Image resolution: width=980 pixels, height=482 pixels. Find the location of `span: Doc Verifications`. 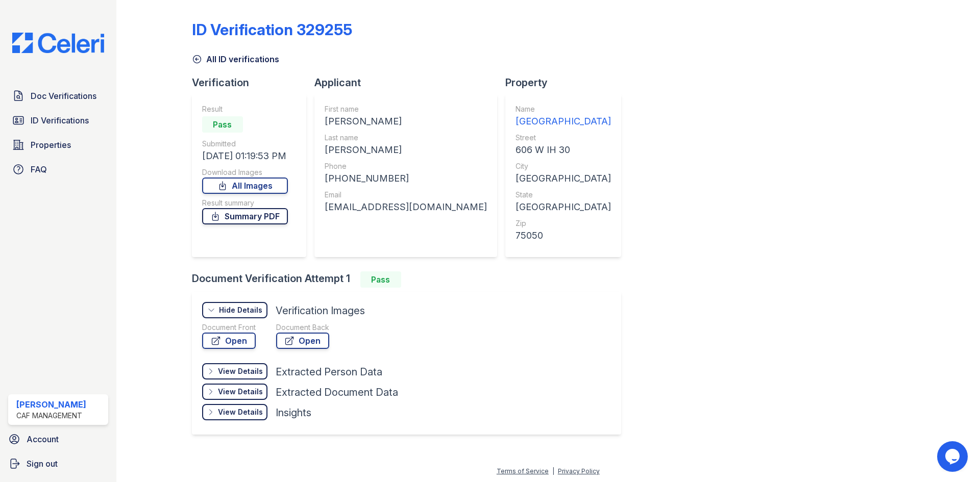

span: Doc Verifications is located at coordinates (64, 96).